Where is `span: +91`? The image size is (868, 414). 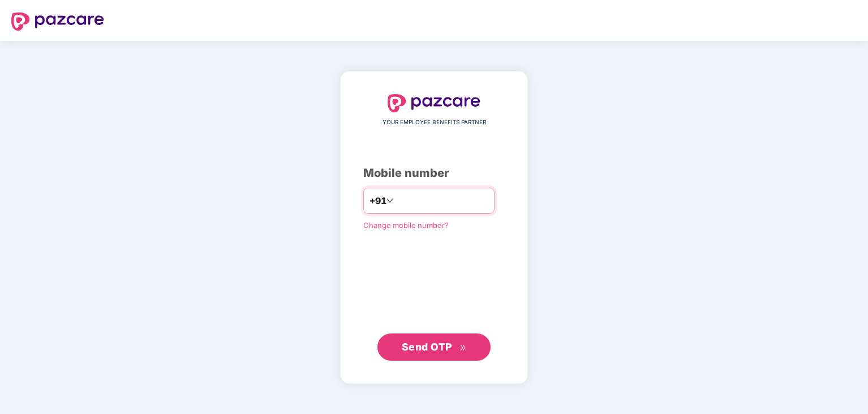
span: +91 is located at coordinates (378, 201).